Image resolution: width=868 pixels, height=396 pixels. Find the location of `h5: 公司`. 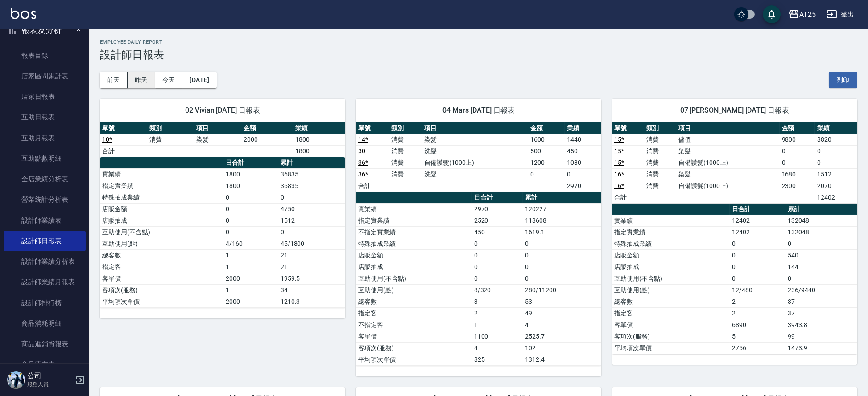

h5: 公司 is located at coordinates (50, 376).